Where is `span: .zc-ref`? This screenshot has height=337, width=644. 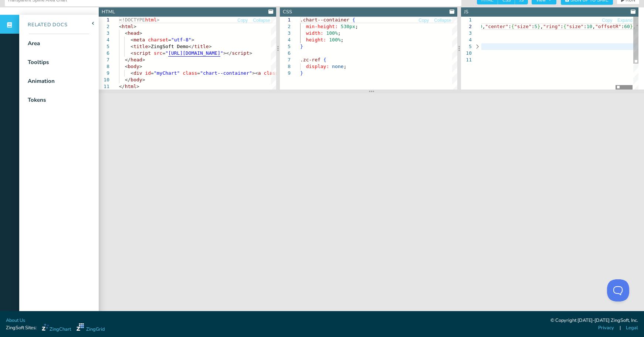
span: .zc-ref is located at coordinates (310, 60).